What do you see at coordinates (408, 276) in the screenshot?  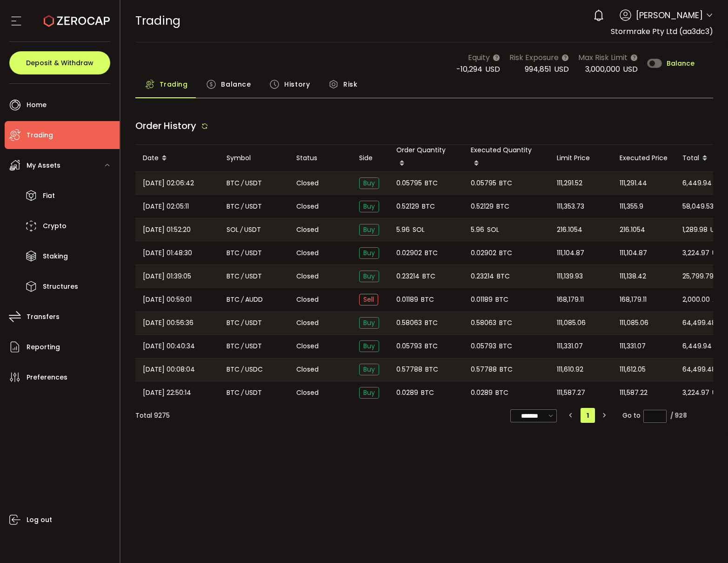 I see `span: 0.23214` at bounding box center [408, 276].